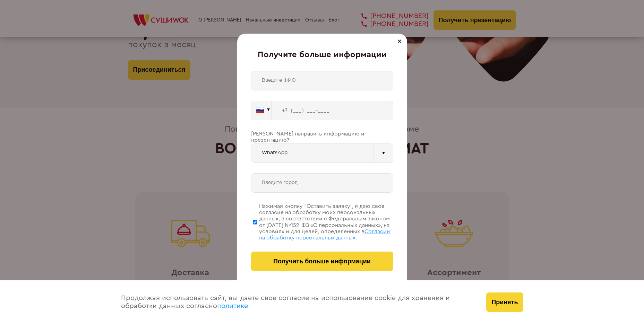 The image size is (644, 324). Describe the element at coordinates (322, 81) in the screenshot. I see `input: Введите ФИО` at that location.